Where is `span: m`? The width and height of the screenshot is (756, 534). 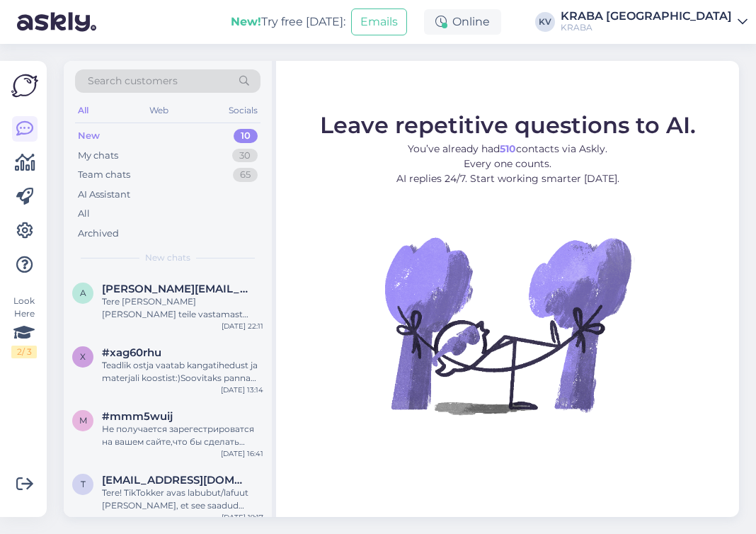
span: m is located at coordinates (83, 420).